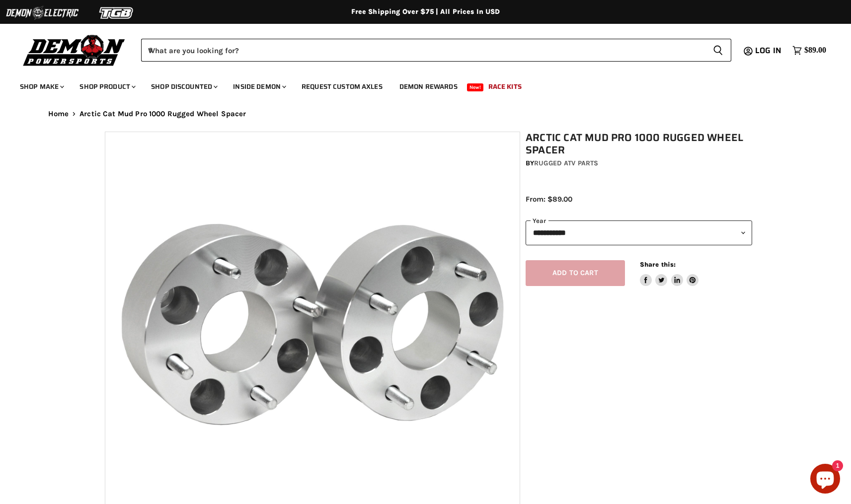 This screenshot has width=851, height=504. Describe the element at coordinates (769, 51) in the screenshot. I see `a: Log in` at that location.